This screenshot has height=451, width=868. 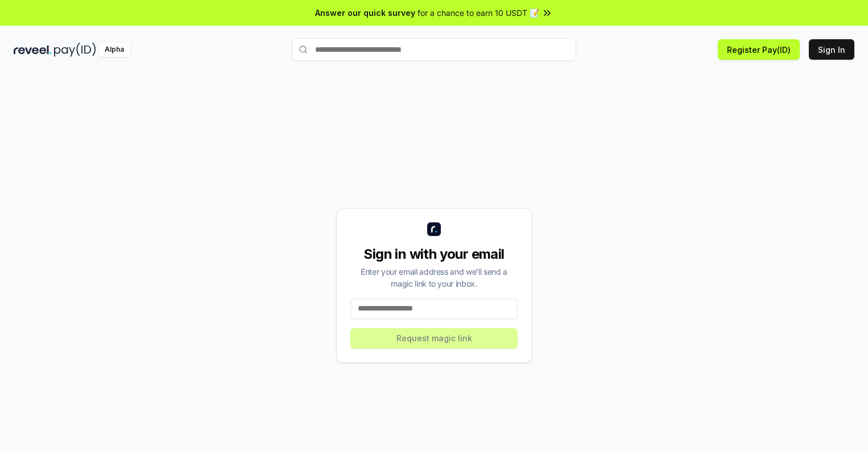 I want to click on div: Sign in with your email, so click(x=434, y=254).